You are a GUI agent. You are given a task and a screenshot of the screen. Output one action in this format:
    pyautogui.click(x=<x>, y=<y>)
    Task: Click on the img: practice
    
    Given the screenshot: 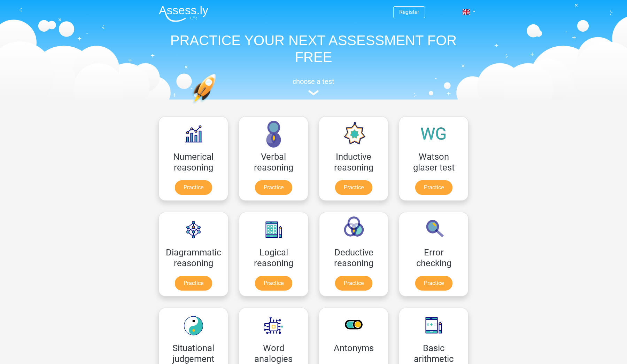 What is the action you would take?
    pyautogui.click(x=217, y=105)
    